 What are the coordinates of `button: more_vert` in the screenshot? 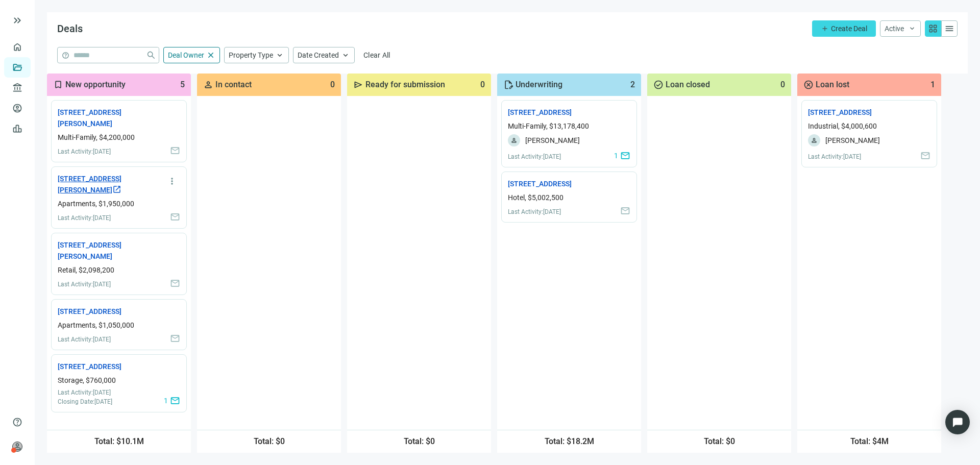 It's located at (172, 181).